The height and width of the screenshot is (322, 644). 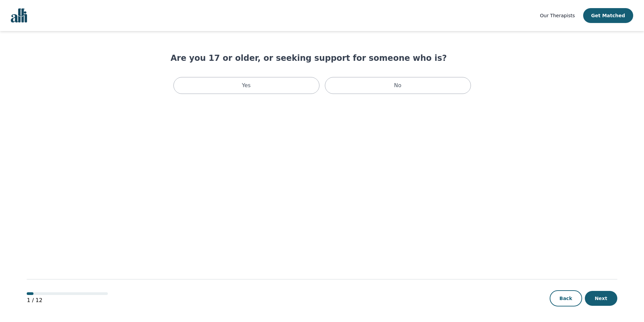 What do you see at coordinates (246, 86) in the screenshot?
I see `p: Yes` at bounding box center [246, 86].